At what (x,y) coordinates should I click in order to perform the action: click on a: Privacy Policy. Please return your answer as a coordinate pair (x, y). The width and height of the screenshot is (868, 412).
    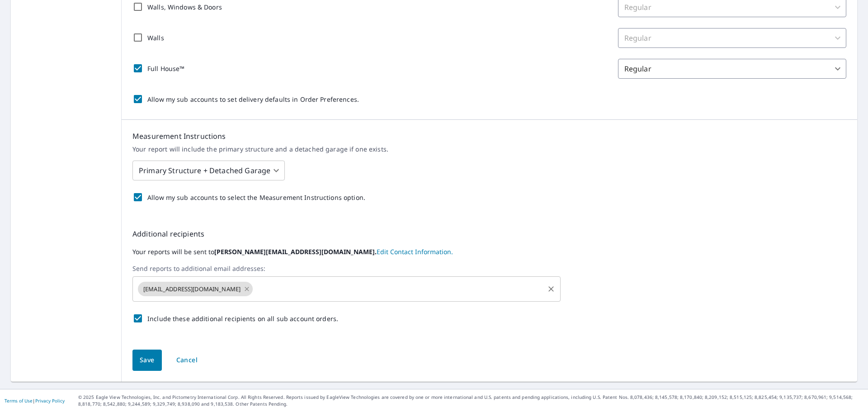
    Looking at the image, I should click on (50, 401).